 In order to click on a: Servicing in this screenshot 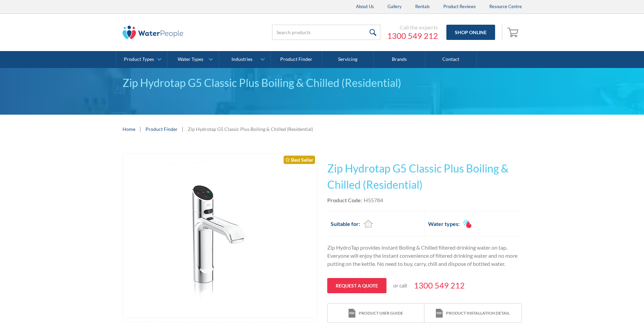, I will do `click(348, 60)`.